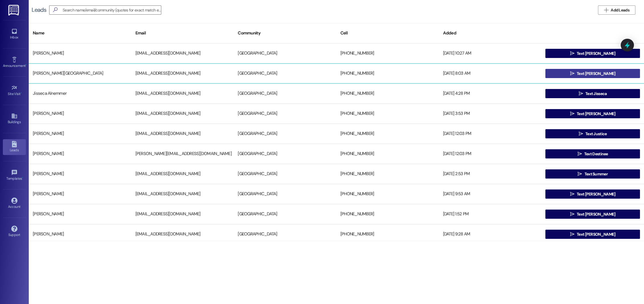 Image resolution: width=644 pixels, height=304 pixels. Describe the element at coordinates (80, 33) in the screenshot. I see `div: Name` at that location.